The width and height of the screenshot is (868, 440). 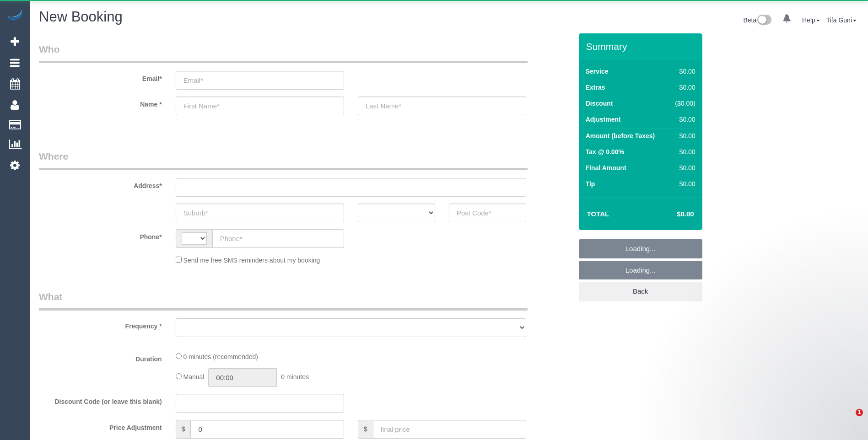 What do you see at coordinates (295, 377) in the screenshot?
I see `span: 0 minutes` at bounding box center [295, 377].